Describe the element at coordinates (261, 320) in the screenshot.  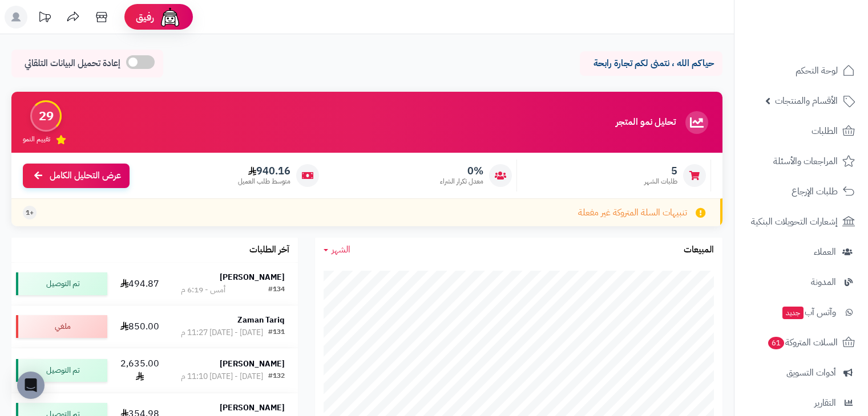
I see `strong: Zaman Tariq` at that location.